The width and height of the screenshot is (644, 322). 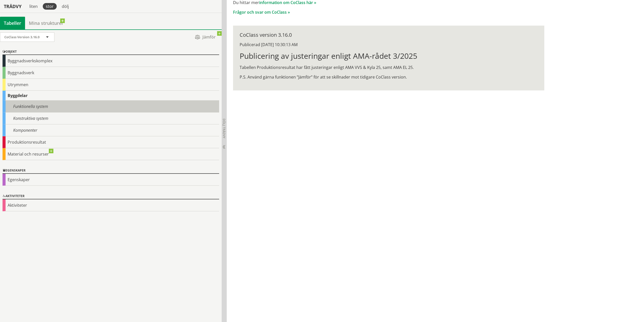 I want to click on div: Komponenter, so click(x=111, y=130).